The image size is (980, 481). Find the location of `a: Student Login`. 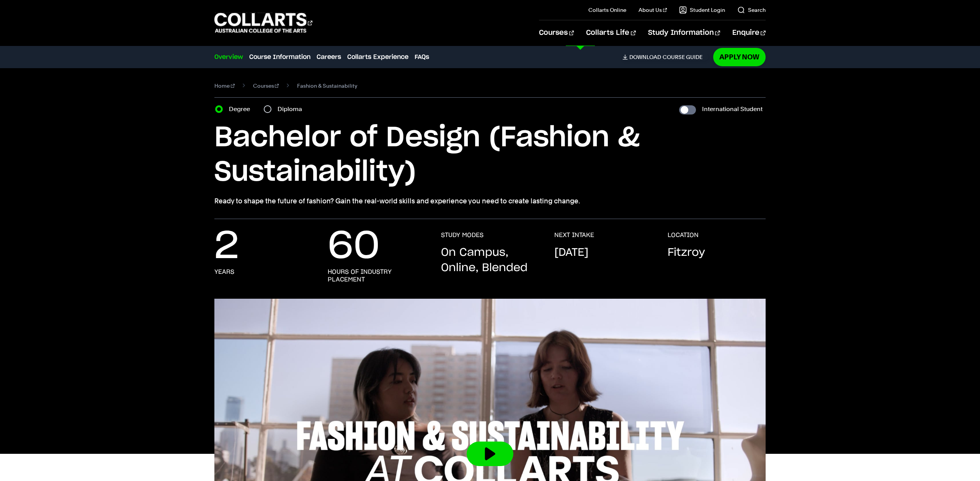

a: Student Login is located at coordinates (702, 10).